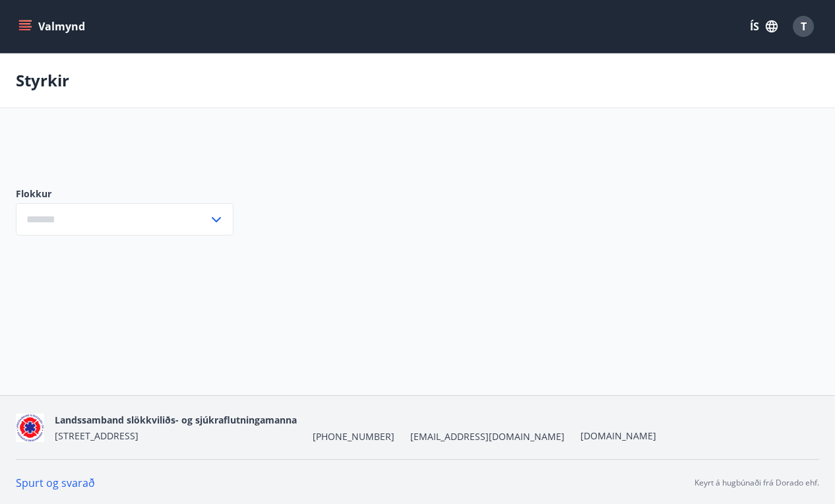 Image resolution: width=835 pixels, height=504 pixels. What do you see at coordinates (124, 194) in the screenshot?
I see `label: Flokkur` at bounding box center [124, 194].